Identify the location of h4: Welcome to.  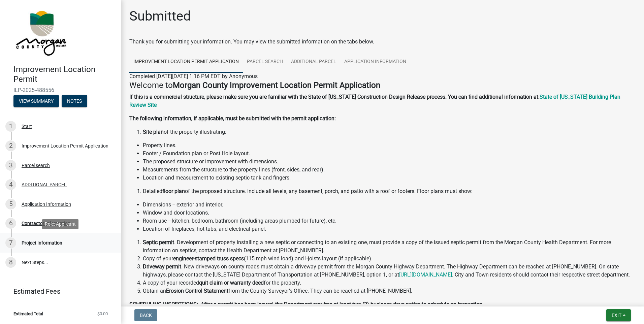
(383, 85).